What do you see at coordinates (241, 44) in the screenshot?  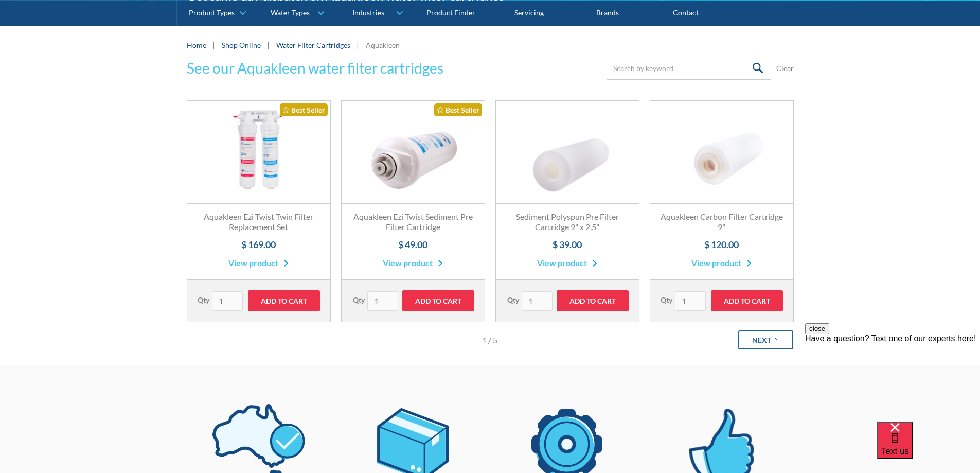 I see `a: Shop Online` at bounding box center [241, 44].